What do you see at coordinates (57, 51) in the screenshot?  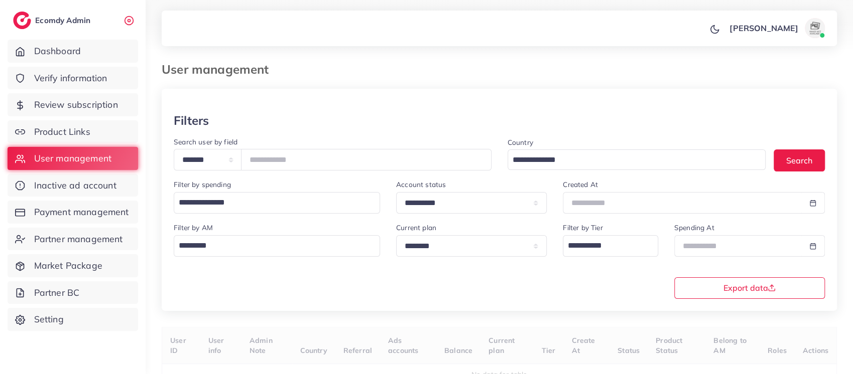 I see `span: Dashboard` at bounding box center [57, 51].